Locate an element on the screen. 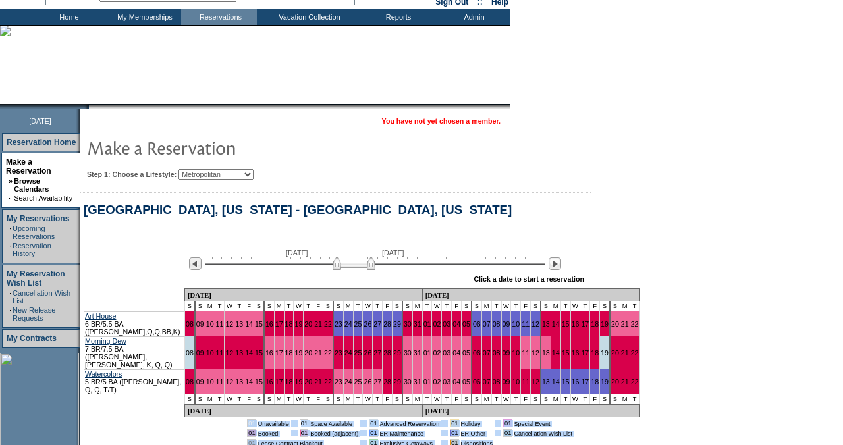  a: 03 is located at coordinates (446, 353).